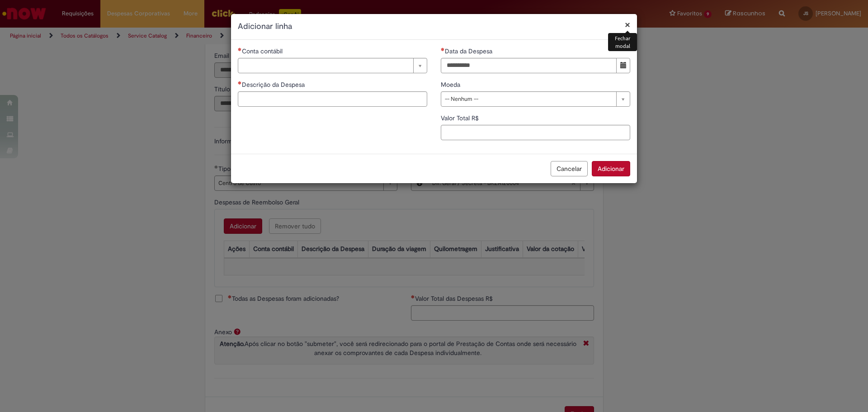 This screenshot has width=868, height=412. Describe the element at coordinates (263, 51) in the screenshot. I see `span: Necessários - Conta contábil` at that location.